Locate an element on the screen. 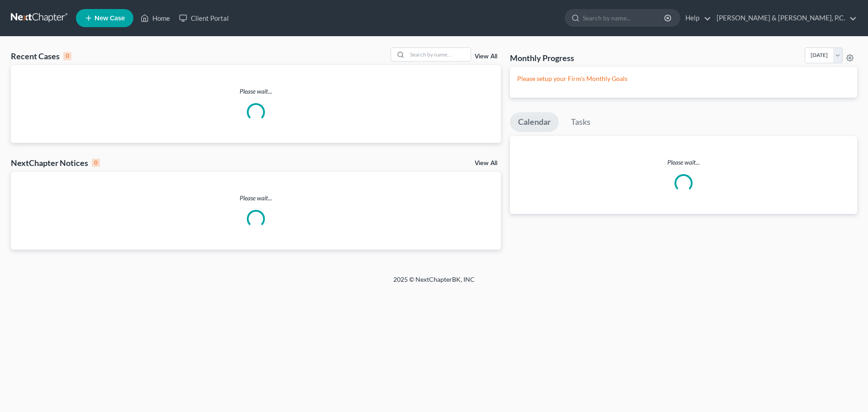 This screenshot has width=868, height=412. a: Tasks is located at coordinates (581, 122).